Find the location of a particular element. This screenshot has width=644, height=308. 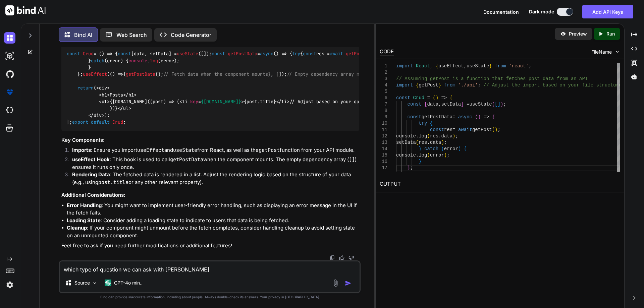

div: 16 is located at coordinates (383, 162).